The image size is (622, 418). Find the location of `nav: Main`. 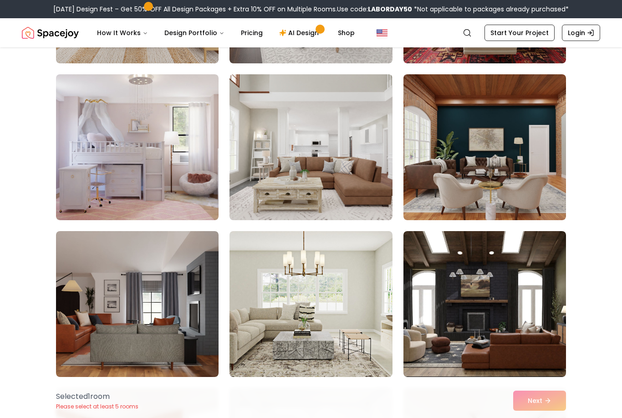

nav: Main is located at coordinates (226, 33).